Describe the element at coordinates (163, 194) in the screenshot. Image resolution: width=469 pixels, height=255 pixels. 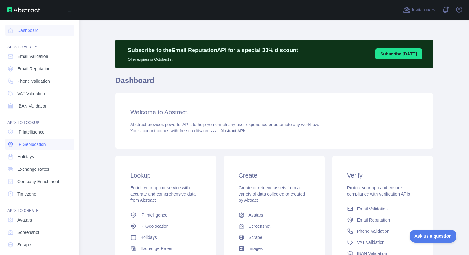
I see `span: Enrich your app or service with accurate and comprehensive data from Abstract` at that location.